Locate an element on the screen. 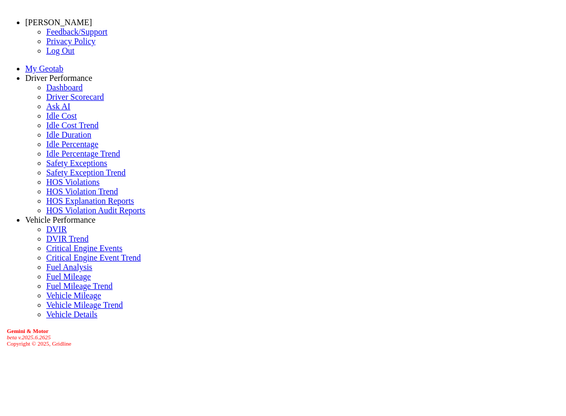 This screenshot has height=416, width=566. a: Safety Exceptions is located at coordinates (77, 163).